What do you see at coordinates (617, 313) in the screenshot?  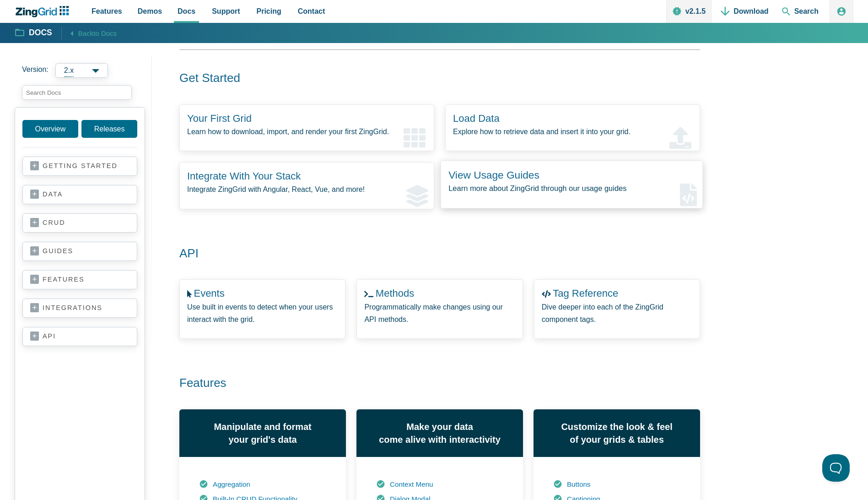 I see `p: Dive deeper into each of the ZingGrid component tags.` at bounding box center [617, 313].